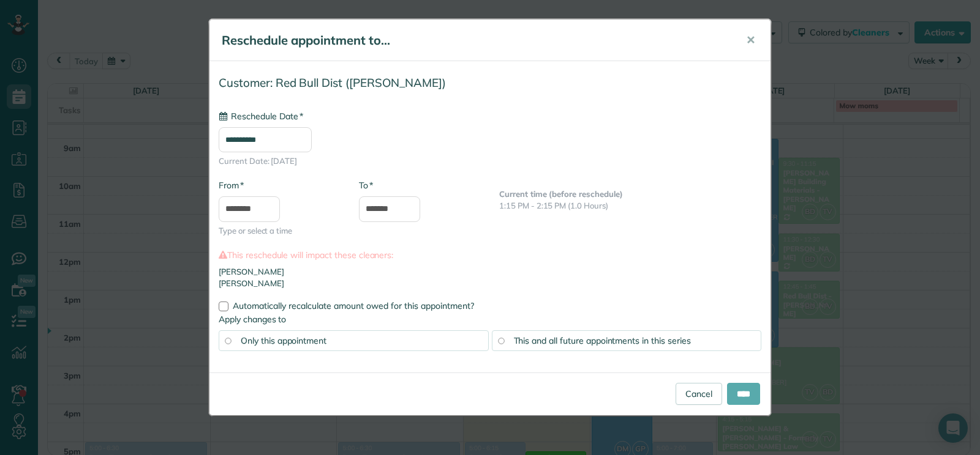 Image resolution: width=980 pixels, height=455 pixels. What do you see at coordinates (231, 186) in the screenshot?
I see `label: From` at bounding box center [231, 186].